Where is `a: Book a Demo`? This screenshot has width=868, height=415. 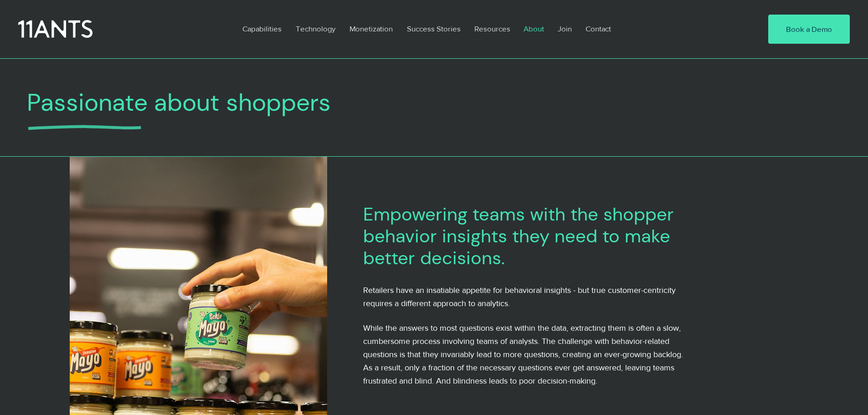
a: Book a Demo is located at coordinates (808, 29).